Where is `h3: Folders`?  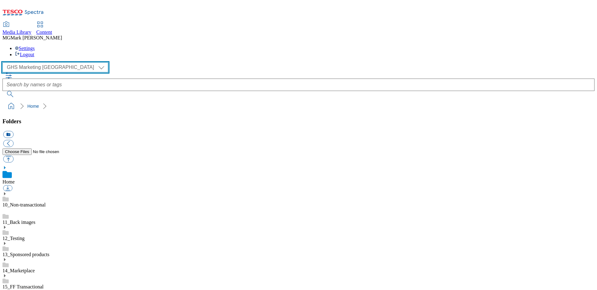
h3: Folders is located at coordinates (299, 122).